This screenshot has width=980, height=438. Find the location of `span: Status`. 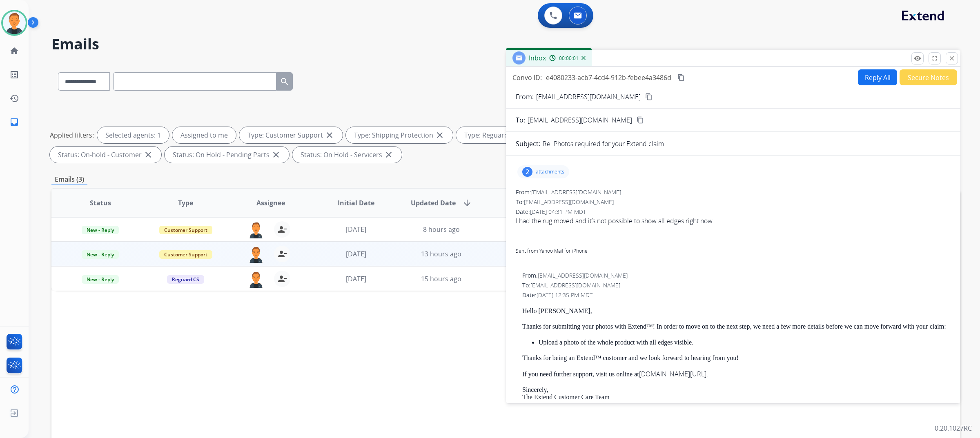

span: Status is located at coordinates (101, 203).